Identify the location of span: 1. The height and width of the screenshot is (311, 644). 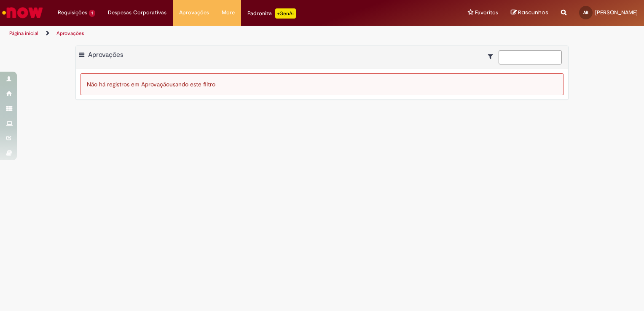
(92, 13).